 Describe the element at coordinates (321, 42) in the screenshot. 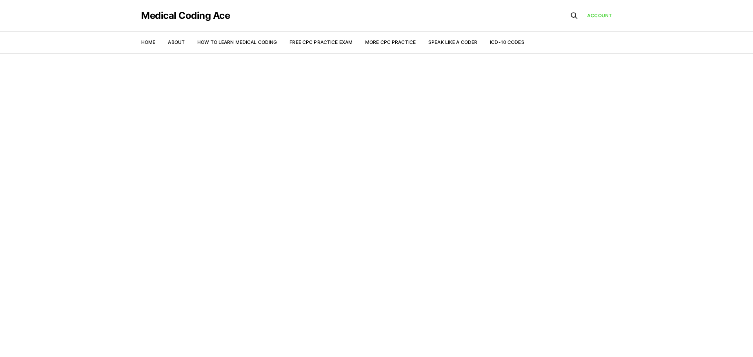

I see `a: Free CPC Practice Exam` at that location.